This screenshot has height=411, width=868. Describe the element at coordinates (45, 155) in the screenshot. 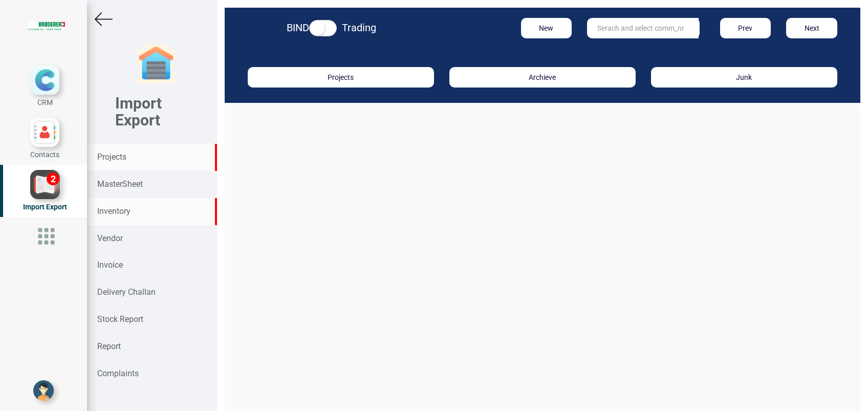

I see `span: Contacts` at that location.